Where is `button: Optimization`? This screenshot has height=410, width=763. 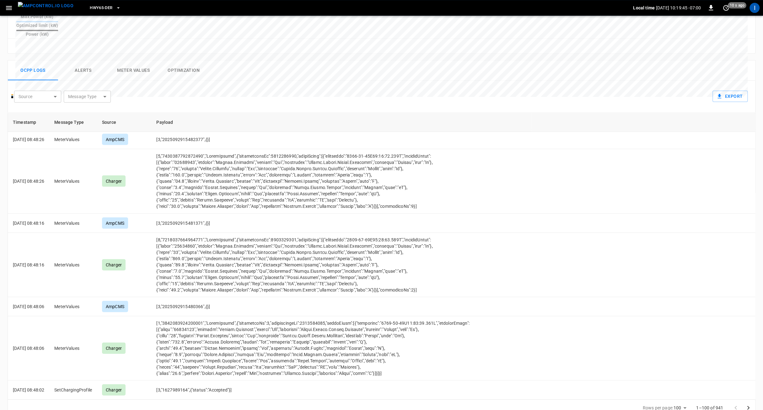 button: Optimization is located at coordinates (184, 71).